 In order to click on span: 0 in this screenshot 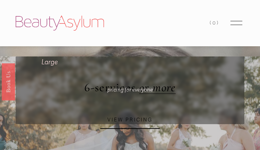, I will do `click(215, 23)`.